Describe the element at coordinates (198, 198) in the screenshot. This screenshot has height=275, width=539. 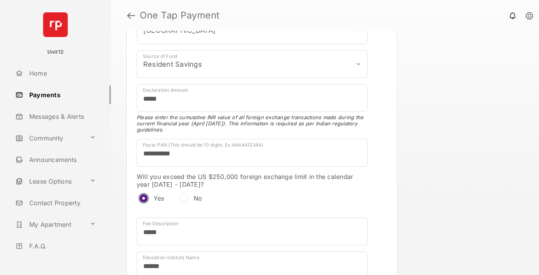
I see `label: No` at that location.